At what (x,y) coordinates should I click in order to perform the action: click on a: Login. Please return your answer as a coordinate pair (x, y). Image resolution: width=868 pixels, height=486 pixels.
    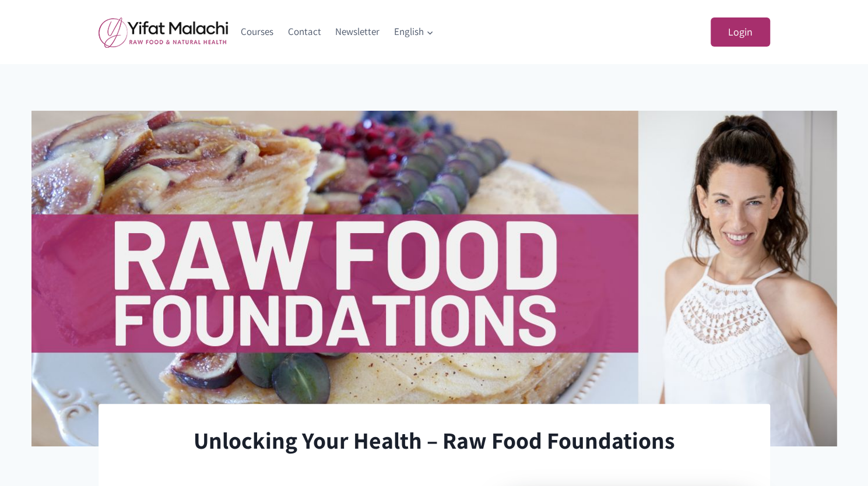
    Looking at the image, I should click on (740, 32).